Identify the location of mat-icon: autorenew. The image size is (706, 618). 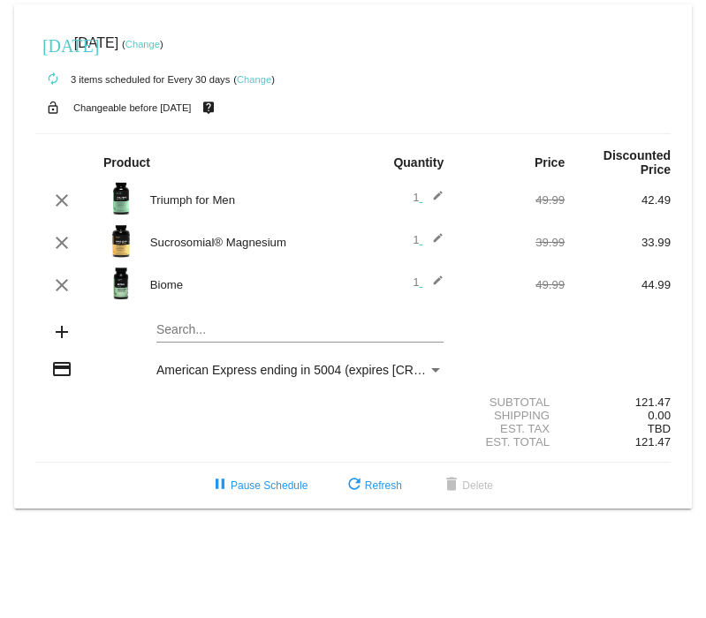
(53, 79).